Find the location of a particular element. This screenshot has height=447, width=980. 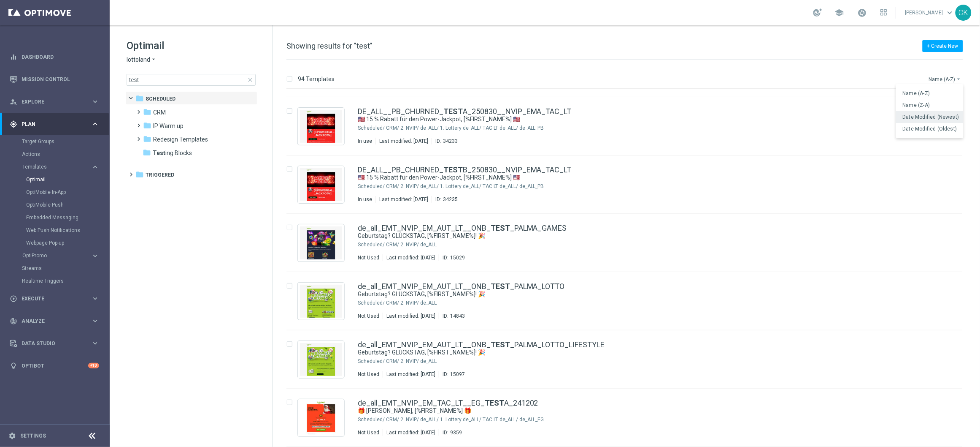

span: IP Warm up is located at coordinates (168, 126).